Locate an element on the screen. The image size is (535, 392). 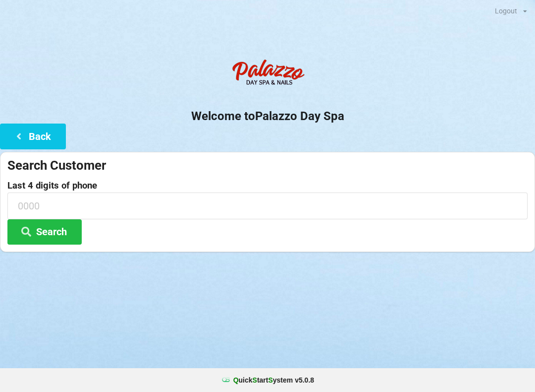
img: favicon.ico is located at coordinates (226, 380).